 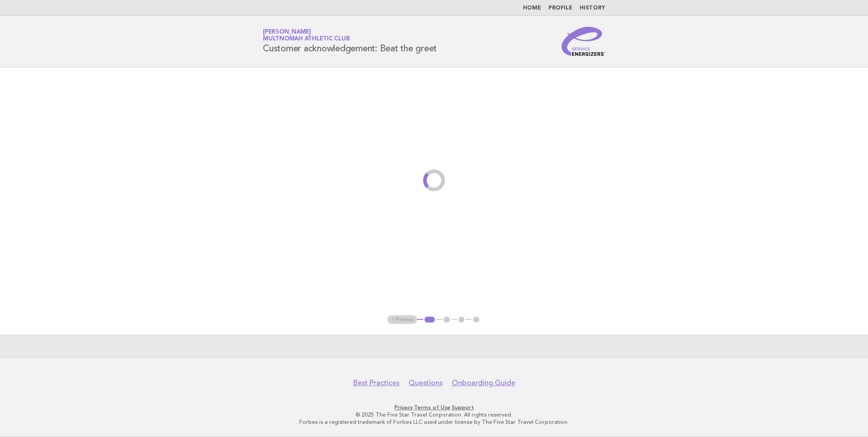 What do you see at coordinates (593, 8) in the screenshot?
I see `a: History` at bounding box center [593, 8].